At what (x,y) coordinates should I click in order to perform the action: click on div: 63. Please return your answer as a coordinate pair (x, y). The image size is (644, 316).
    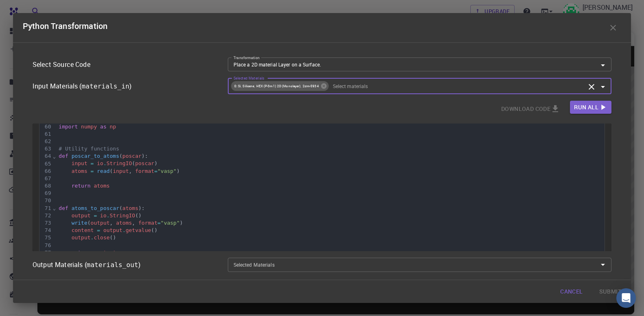
    Looking at the image, I should click on (45, 148).